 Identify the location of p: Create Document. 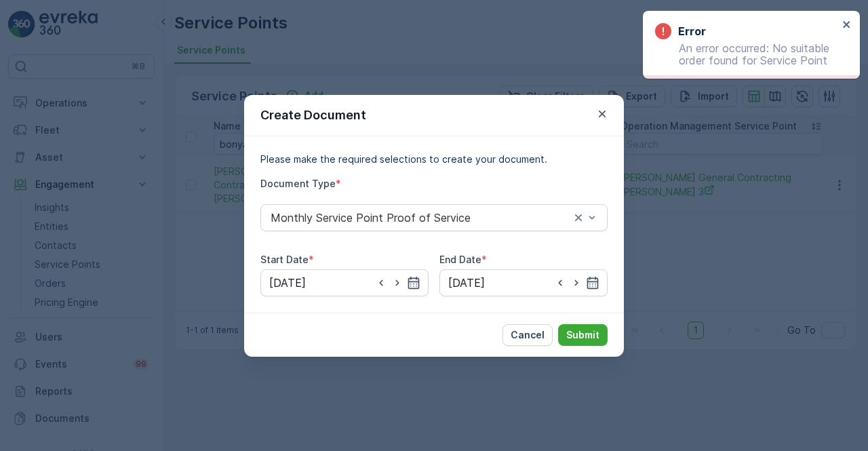
(313, 115).